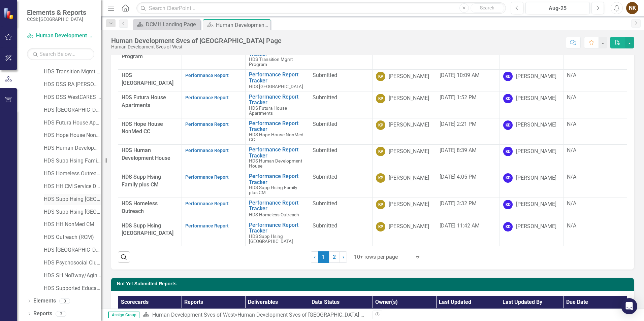 This screenshot has height=321, width=644. I want to click on span: HDS Human Development House, so click(146, 154).